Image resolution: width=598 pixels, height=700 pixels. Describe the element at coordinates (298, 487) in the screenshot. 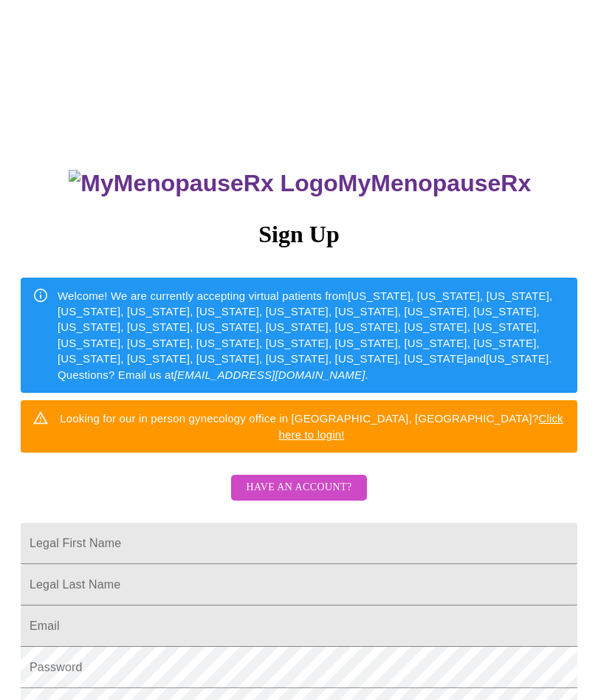

I see `span: Have an account?` at that location.